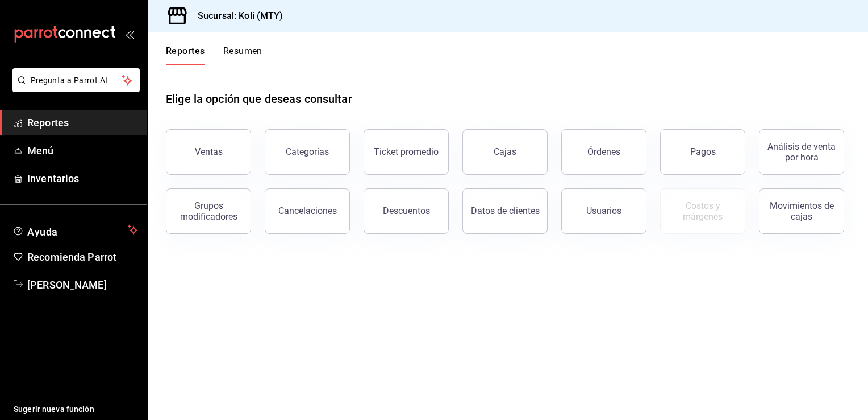 Image resolution: width=868 pixels, height=420 pixels. Describe the element at coordinates (406, 152) in the screenshot. I see `button: Ticket promedio` at that location.